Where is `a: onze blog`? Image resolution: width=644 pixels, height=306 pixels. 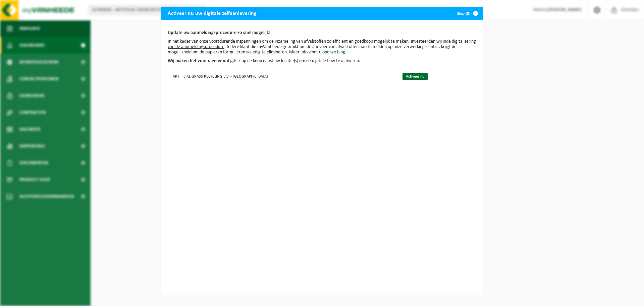 a: onze blog is located at coordinates (336, 52).